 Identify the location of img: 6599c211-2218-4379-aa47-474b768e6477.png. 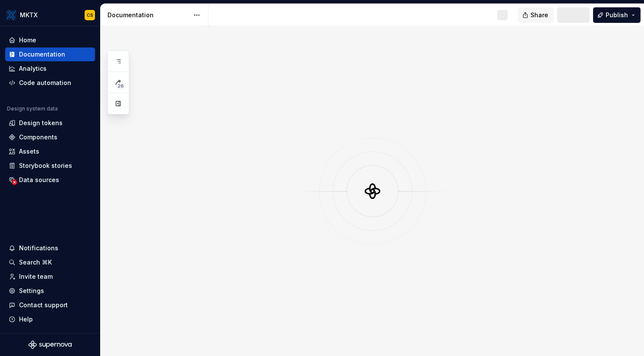
(11, 15).